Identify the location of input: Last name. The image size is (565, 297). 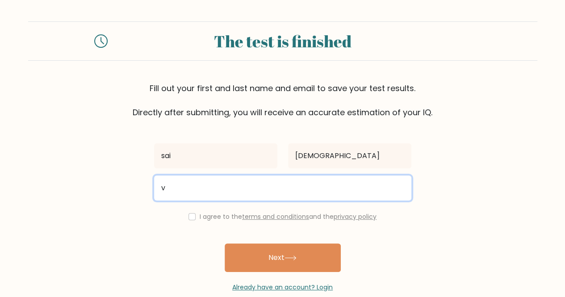
(350, 156).